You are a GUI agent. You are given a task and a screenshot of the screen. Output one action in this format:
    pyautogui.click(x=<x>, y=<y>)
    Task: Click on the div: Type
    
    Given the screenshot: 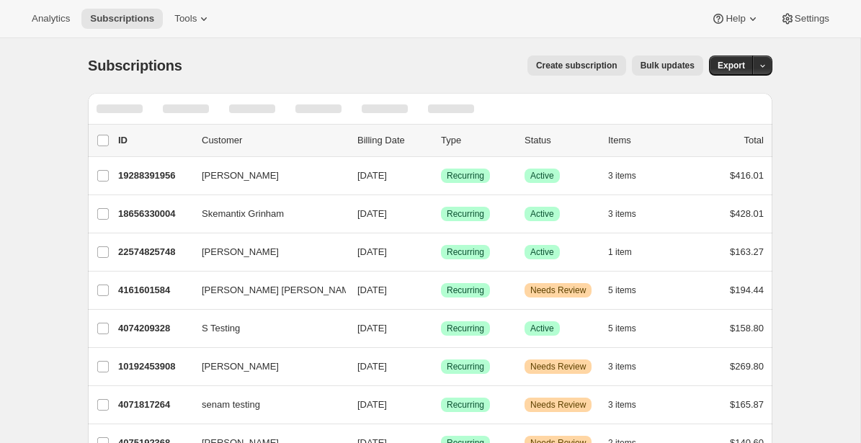 What is the action you would take?
    pyautogui.click(x=477, y=140)
    